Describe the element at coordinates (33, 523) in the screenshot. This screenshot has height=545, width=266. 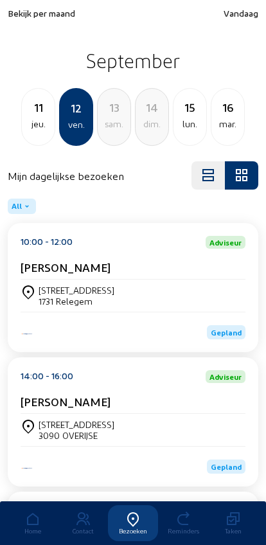
I see `a: Home` at that location.